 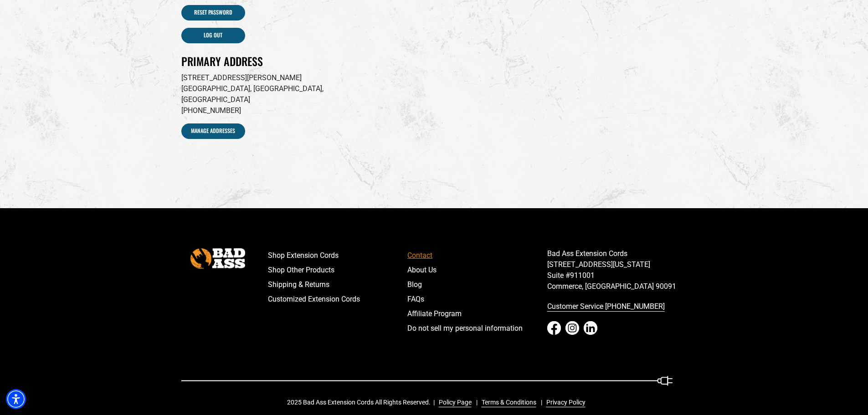 What do you see at coordinates (338, 299) in the screenshot?
I see `a: Customized Extension Cords` at bounding box center [338, 299].